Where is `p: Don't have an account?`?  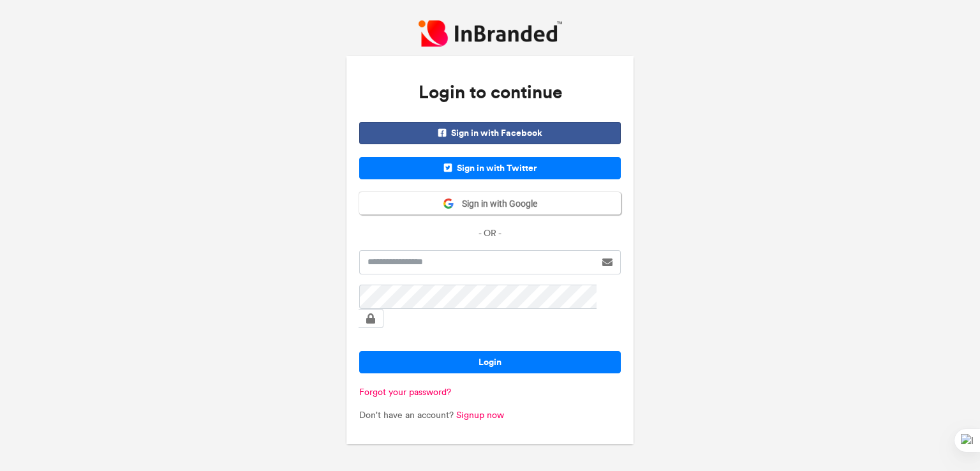 p: Don't have an account? is located at coordinates (490, 415).